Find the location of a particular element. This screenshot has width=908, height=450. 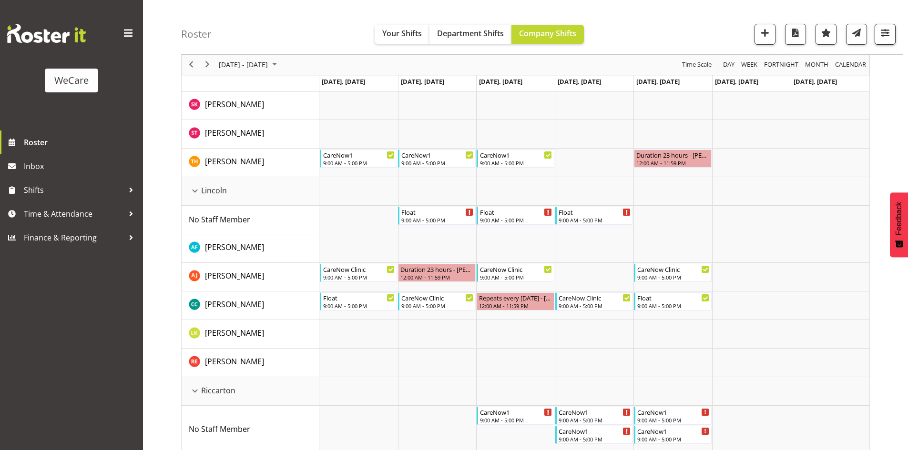

button: Add a new shift is located at coordinates (765, 34).